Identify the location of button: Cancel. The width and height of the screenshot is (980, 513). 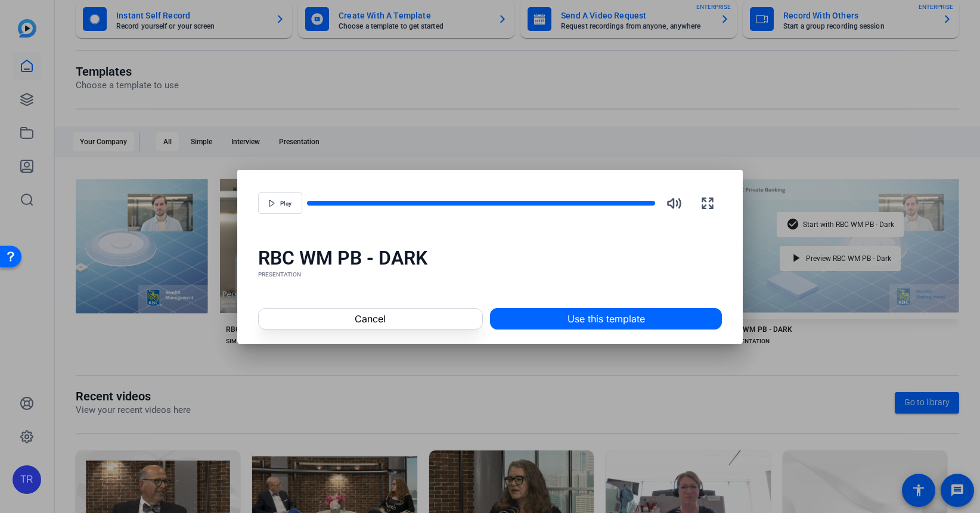
(370, 319).